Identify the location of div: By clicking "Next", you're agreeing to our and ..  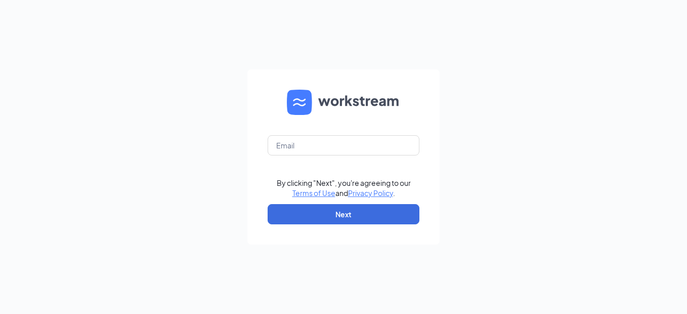
(344, 188).